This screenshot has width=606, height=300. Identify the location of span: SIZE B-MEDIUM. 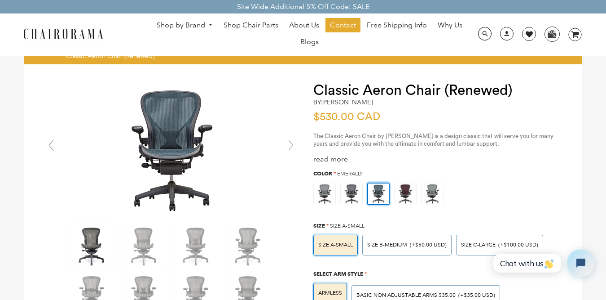
(387, 244).